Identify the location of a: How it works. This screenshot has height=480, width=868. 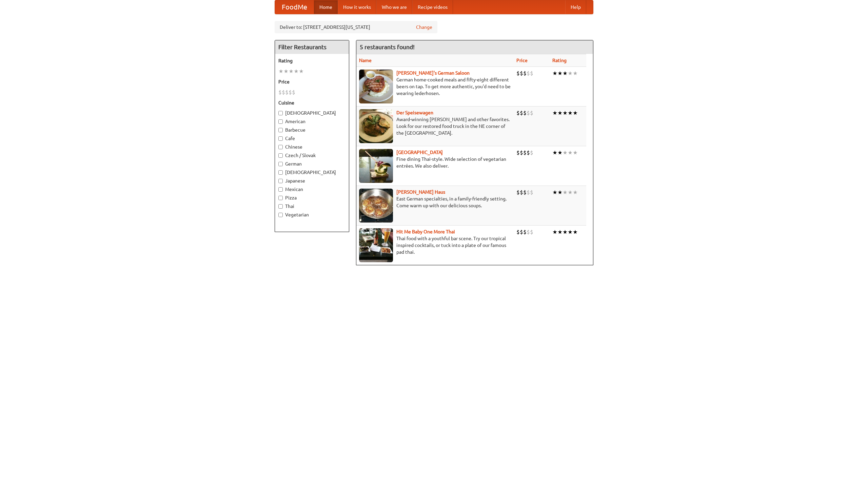
(357, 7).